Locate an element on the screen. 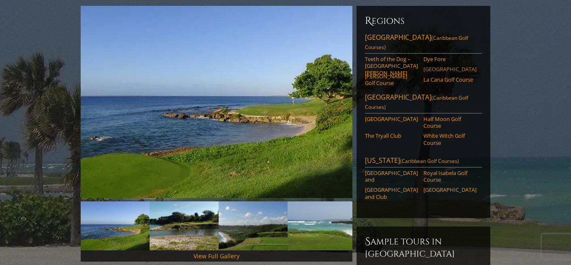 The image size is (571, 265). a: Royal Isabela Golf Course is located at coordinates (450, 176).